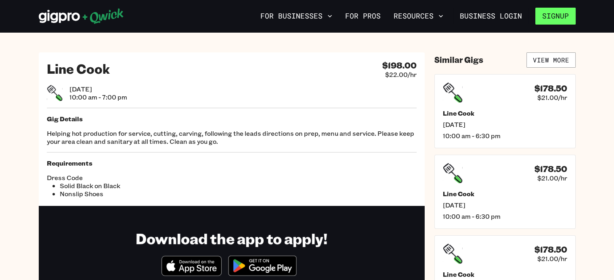 This screenshot has height=280, width=614. I want to click on h4: $198.00, so click(399, 65).